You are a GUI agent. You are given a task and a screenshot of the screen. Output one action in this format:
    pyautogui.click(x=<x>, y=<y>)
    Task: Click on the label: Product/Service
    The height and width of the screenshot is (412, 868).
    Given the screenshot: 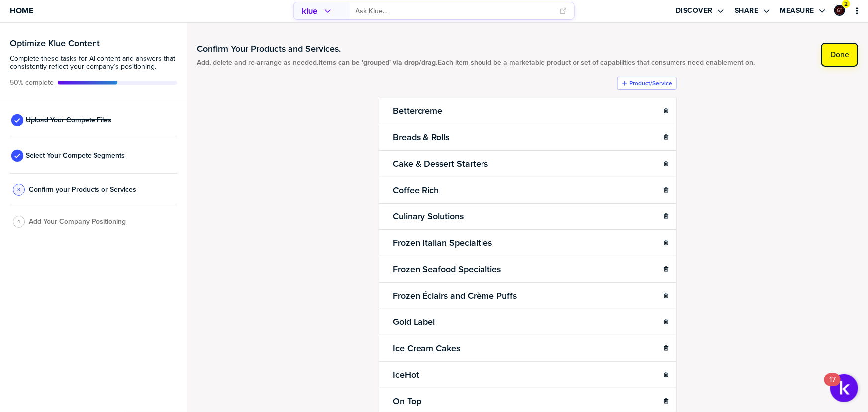 What is the action you would take?
    pyautogui.click(x=651, y=83)
    